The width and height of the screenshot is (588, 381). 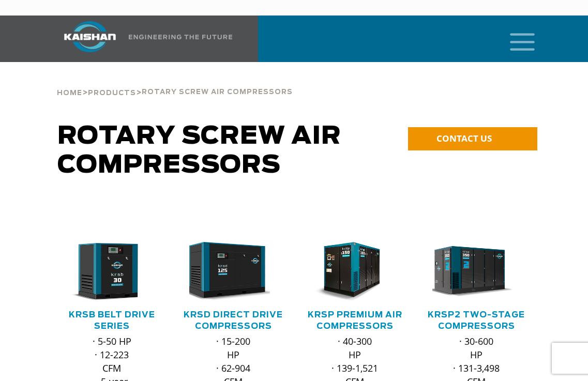 I want to click on a: KRSP Premium Air Compressors, so click(x=355, y=321).